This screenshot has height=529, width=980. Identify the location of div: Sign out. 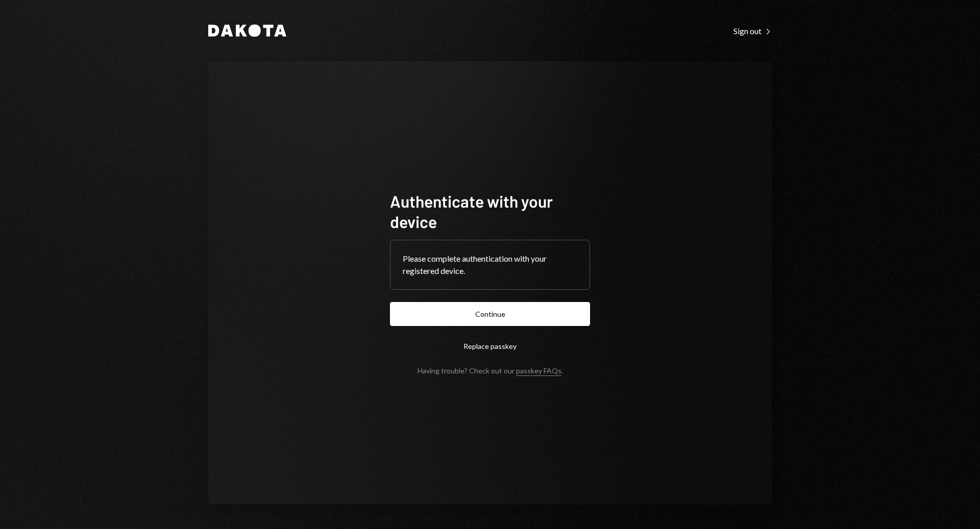
(753, 31).